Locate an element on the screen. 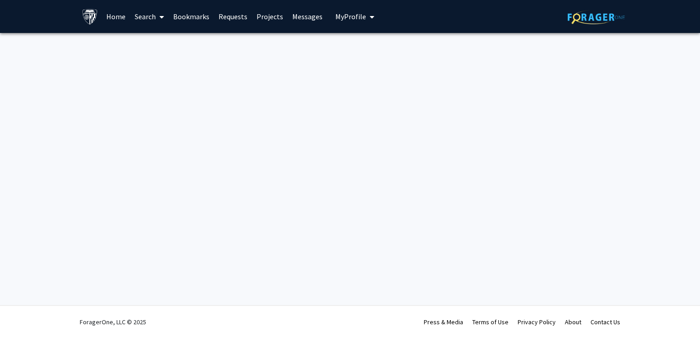 Image resolution: width=700 pixels, height=338 pixels. a: Projects is located at coordinates (270, 16).